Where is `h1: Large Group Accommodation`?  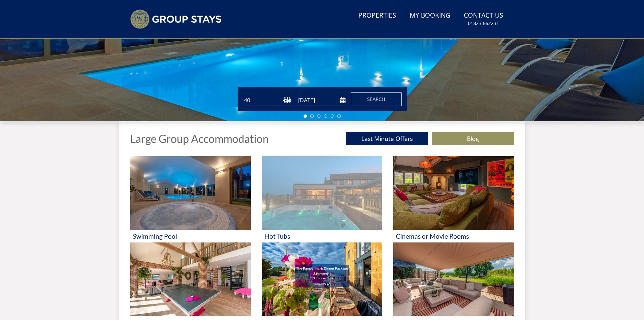 h1: Large Group Accommodation is located at coordinates (200, 139).